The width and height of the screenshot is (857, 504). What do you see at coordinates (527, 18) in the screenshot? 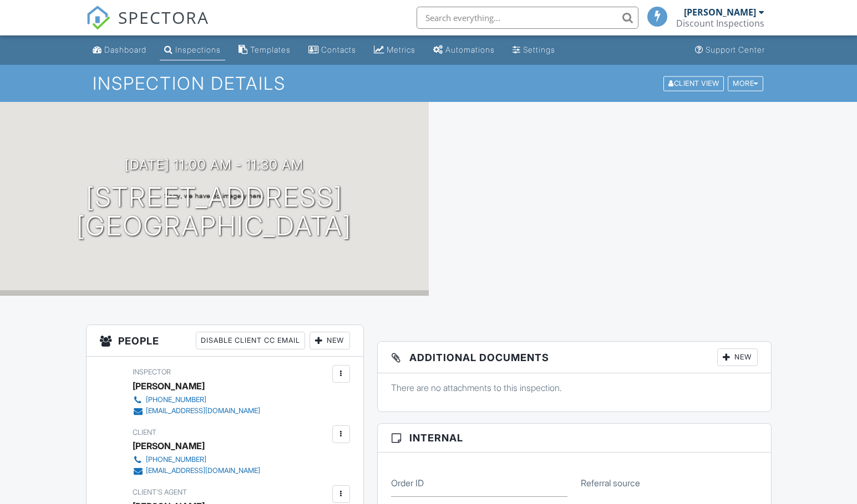
I see `input: Search everything...` at bounding box center [527, 18].